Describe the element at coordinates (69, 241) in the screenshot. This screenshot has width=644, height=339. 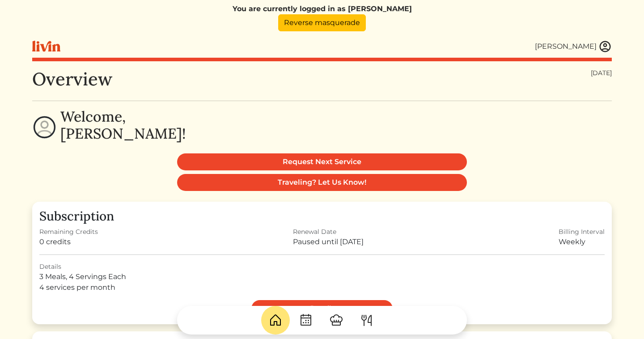
I see `div: 0 credits` at that location.